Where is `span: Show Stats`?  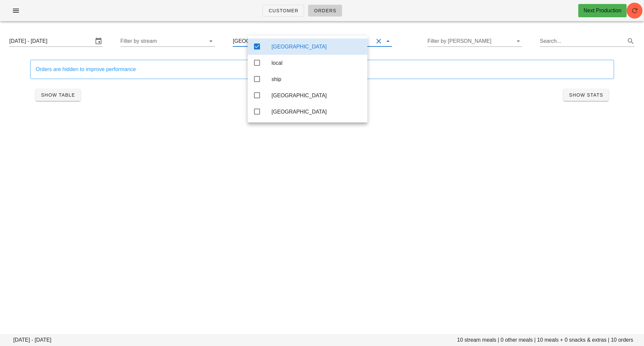 span: Show Stats is located at coordinates (586, 95).